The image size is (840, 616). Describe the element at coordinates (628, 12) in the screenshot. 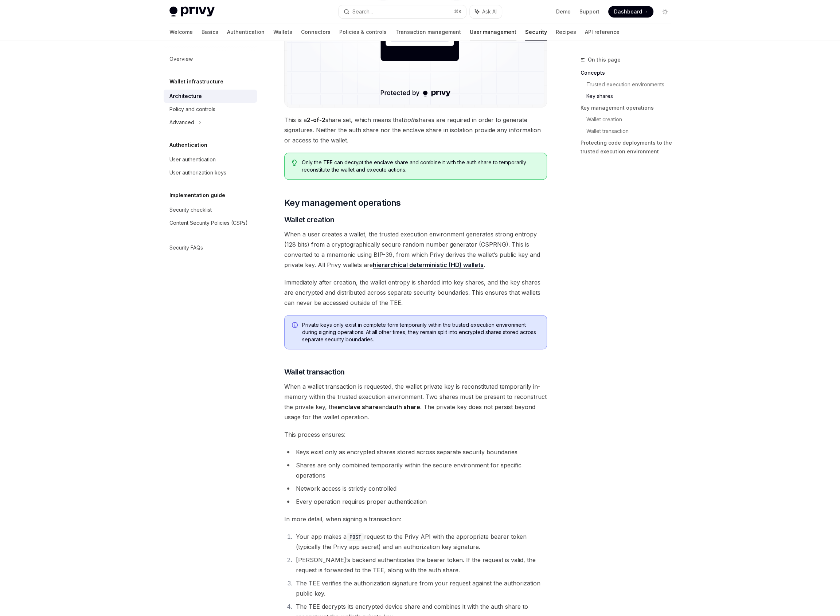

I see `span: Dashboard` at that location.